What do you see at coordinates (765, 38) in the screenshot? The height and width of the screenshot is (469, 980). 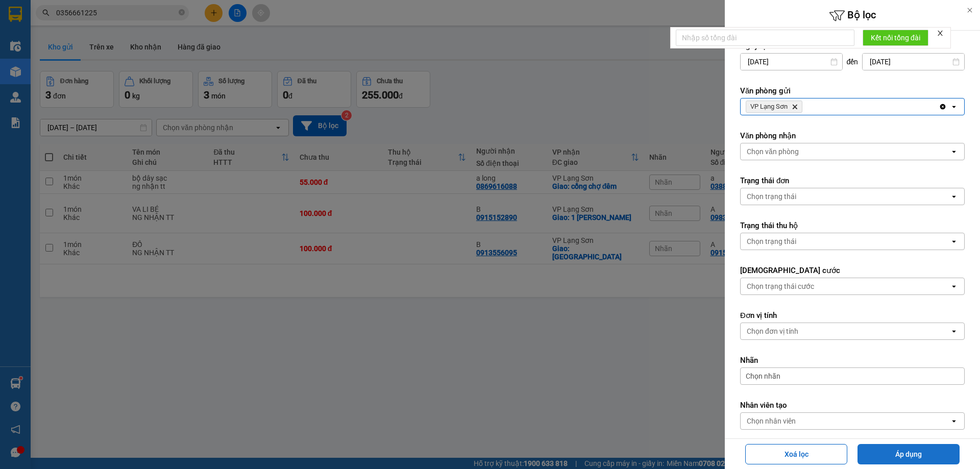 I see `input: Nhập số tổng đài` at bounding box center [765, 38].